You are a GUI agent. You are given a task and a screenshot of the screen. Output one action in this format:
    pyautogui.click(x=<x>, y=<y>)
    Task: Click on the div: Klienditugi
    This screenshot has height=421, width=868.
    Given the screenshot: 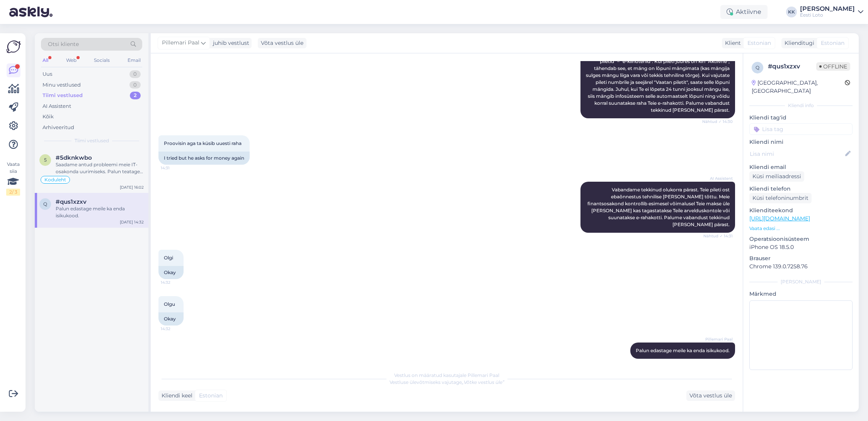 What is the action you would take?
    pyautogui.click(x=798, y=43)
    